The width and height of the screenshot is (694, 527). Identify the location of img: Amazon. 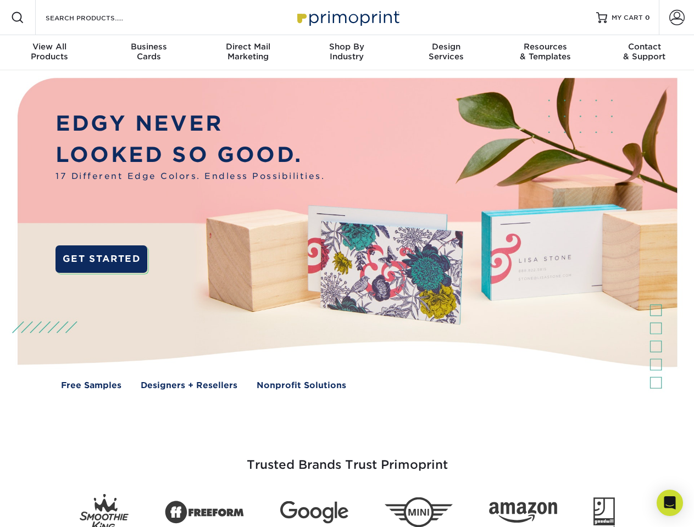
(523, 513).